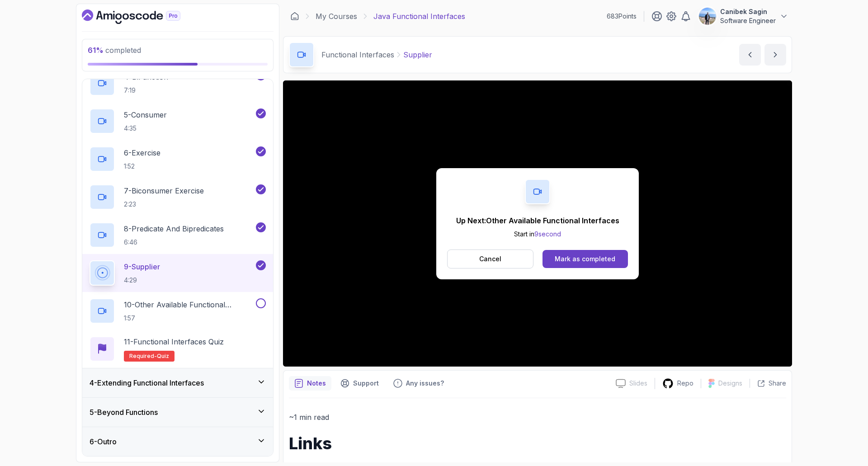 The height and width of the screenshot is (466, 868). Describe the element at coordinates (336, 16) in the screenshot. I see `a: My Courses` at that location.